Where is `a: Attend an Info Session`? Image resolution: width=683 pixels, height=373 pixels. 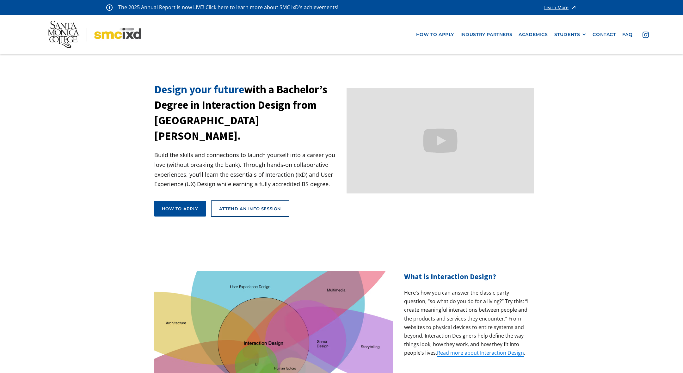 a: Attend an Info Session is located at coordinates (250, 209).